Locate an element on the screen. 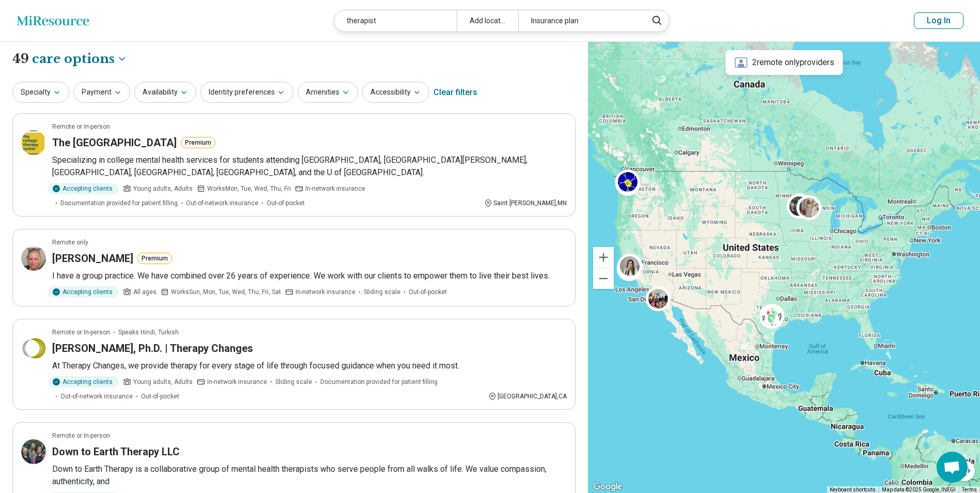 This screenshot has height=493, width=980. span: Map data ©2025 Google, INEGI is located at coordinates (918, 489).